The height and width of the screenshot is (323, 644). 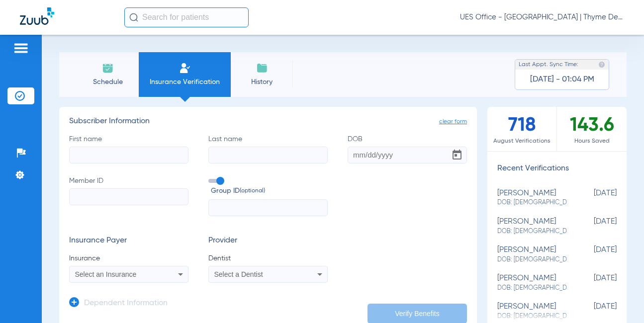 What do you see at coordinates (268, 241) in the screenshot?
I see `h3: Provider` at bounding box center [268, 241].